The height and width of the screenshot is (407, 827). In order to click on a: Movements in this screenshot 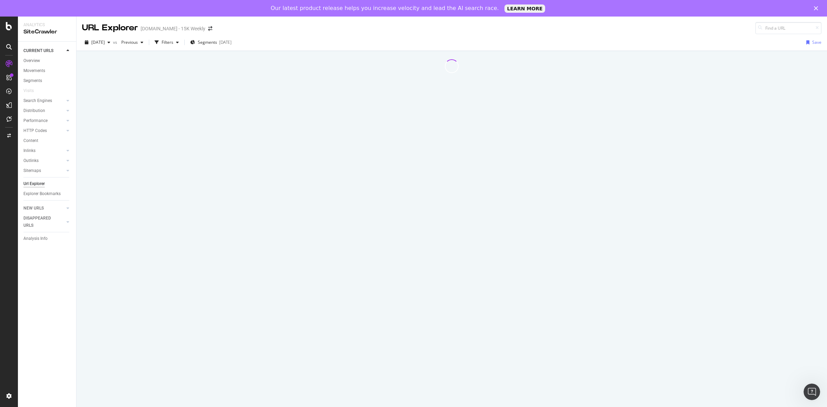, I will do `click(47, 71)`.